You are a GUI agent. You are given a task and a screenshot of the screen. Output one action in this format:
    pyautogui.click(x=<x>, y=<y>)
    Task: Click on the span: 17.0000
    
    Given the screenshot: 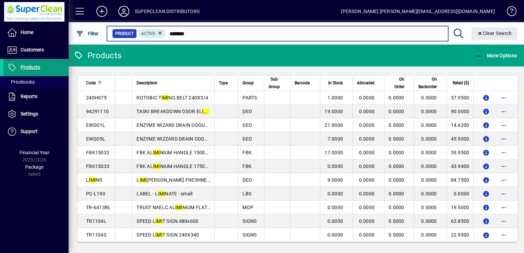 What is the action you would take?
    pyautogui.click(x=333, y=153)
    